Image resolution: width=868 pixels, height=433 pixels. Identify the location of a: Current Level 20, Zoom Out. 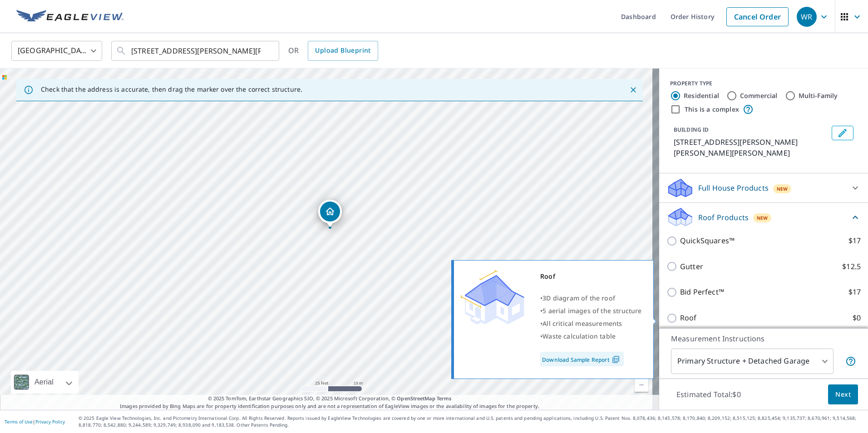
(641, 385).